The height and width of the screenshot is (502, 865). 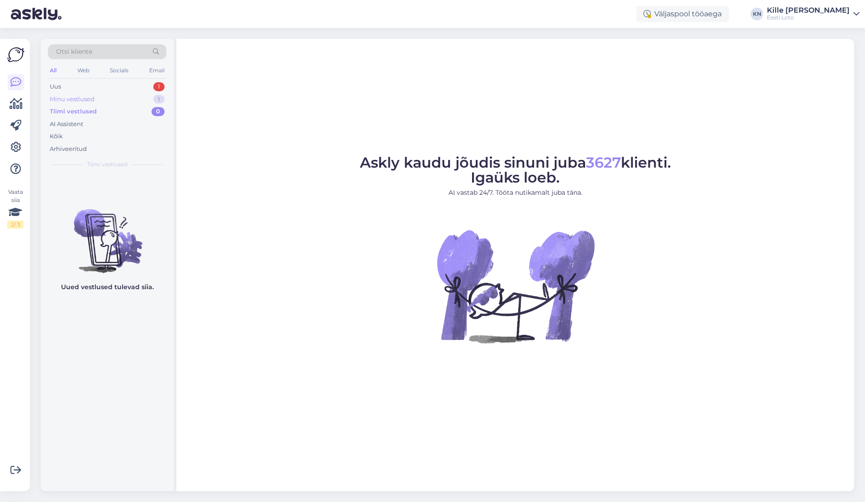 What do you see at coordinates (158, 112) in the screenshot?
I see `div: 0` at bounding box center [158, 112].